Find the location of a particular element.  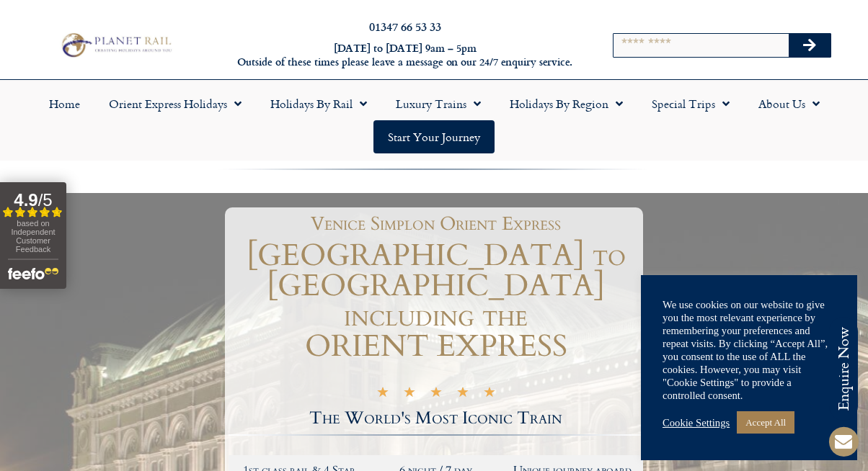

div: 5/5 is located at coordinates (436, 393).